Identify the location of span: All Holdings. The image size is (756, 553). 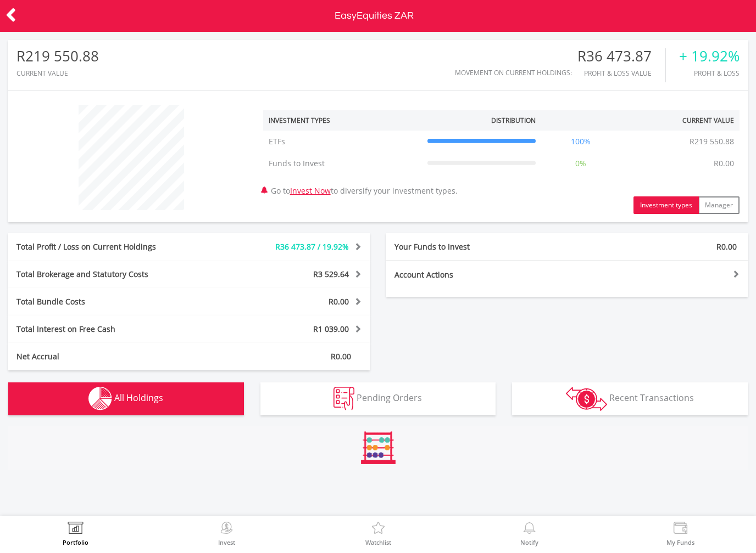
(139, 398).